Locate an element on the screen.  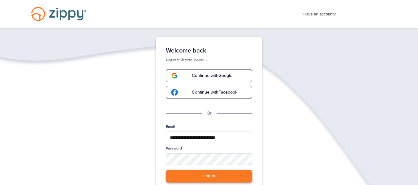
a: google-logoContinue withFacebook is located at coordinates (209, 93).